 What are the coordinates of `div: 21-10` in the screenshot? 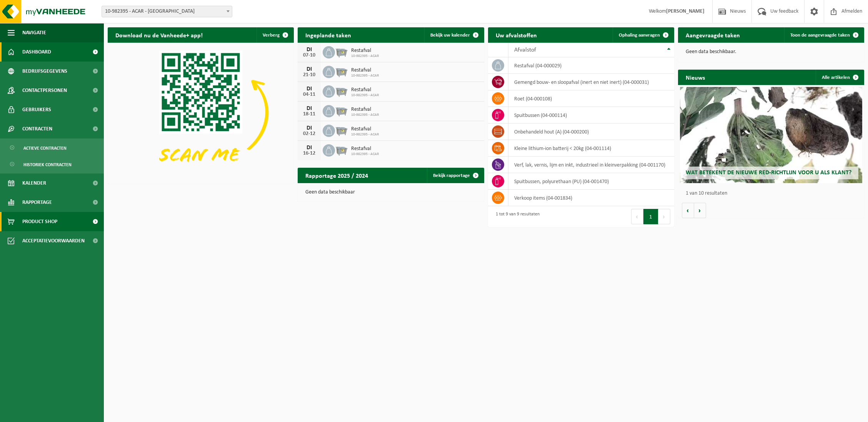 It's located at (309, 75).